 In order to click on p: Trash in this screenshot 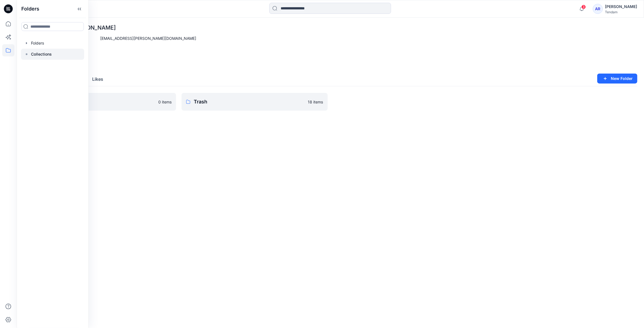, I will do `click(249, 102)`.